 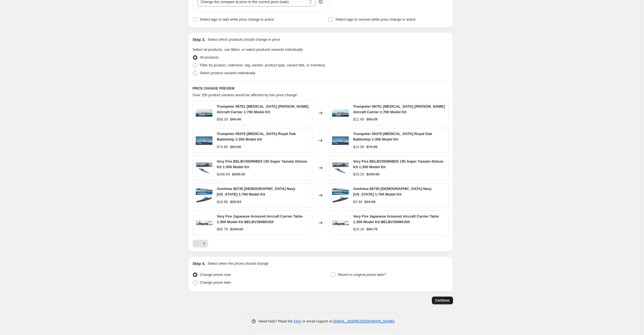 What do you see at coordinates (244, 40) in the screenshot?
I see `p: Select which products should change in price` at bounding box center [244, 40].